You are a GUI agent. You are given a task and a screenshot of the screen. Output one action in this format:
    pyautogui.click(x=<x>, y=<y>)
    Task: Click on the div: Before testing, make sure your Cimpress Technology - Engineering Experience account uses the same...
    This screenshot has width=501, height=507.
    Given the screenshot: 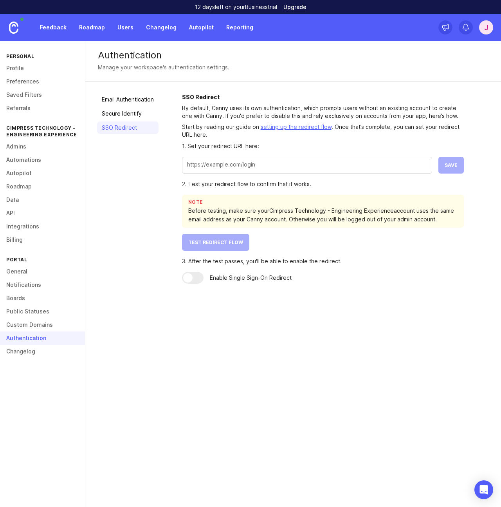 What is the action you would take?
    pyautogui.click(x=323, y=215)
    